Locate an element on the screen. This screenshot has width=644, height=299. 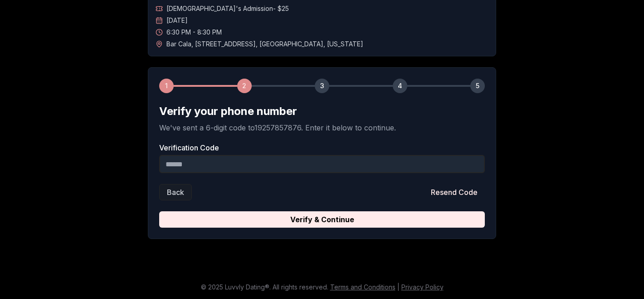
a: Terms and Conditions is located at coordinates (363, 287).